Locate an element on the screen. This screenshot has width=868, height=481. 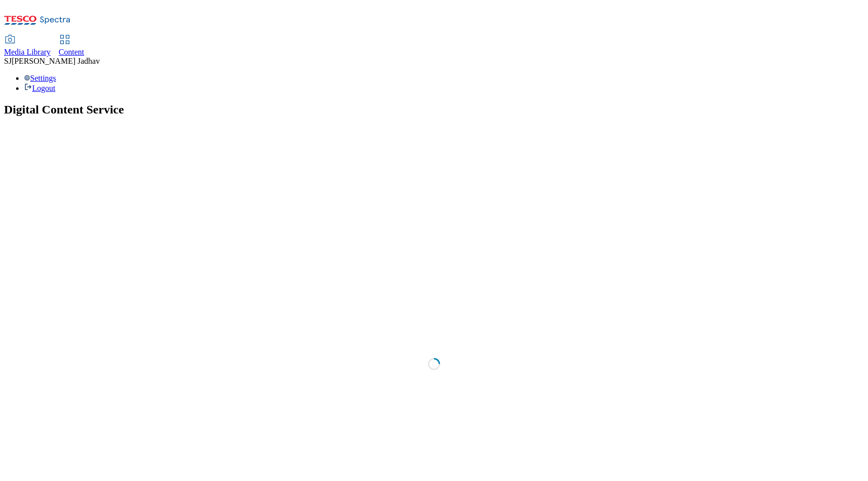
h1: Digital Content Service is located at coordinates (434, 109).